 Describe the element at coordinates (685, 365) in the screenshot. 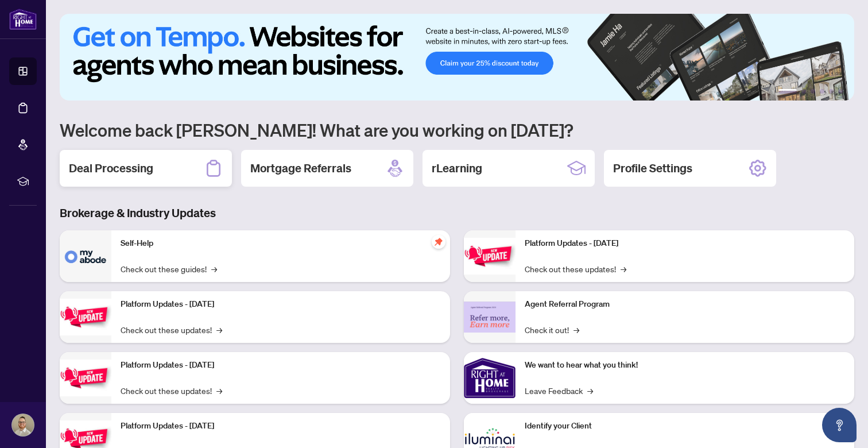

I see `p: We want to hear what you think!` at that location.